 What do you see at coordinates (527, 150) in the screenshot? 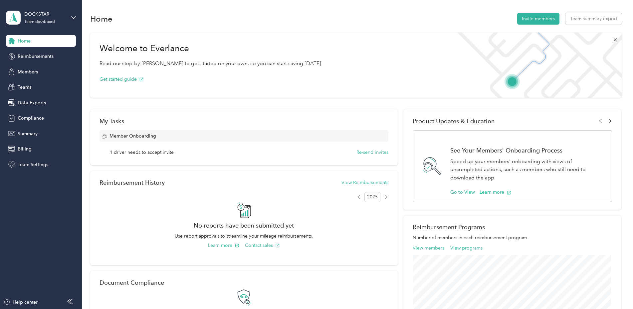
I see `h1: See Your Members' Onboarding Process` at bounding box center [527, 150].